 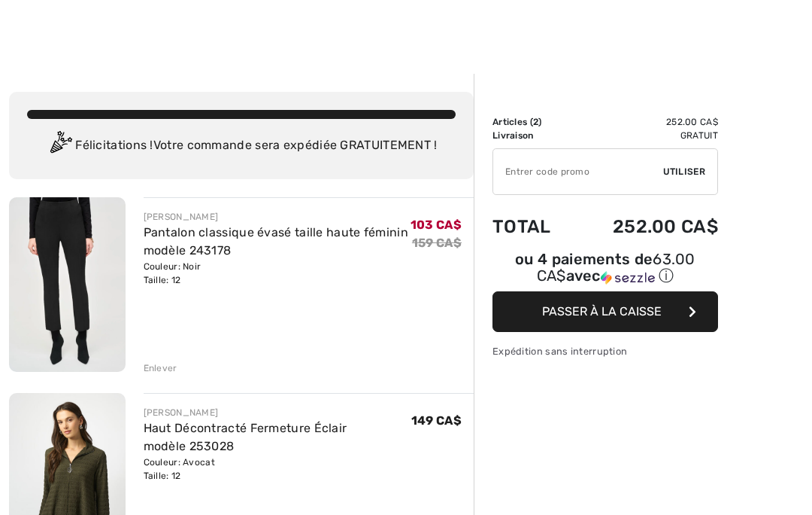 What do you see at coordinates (245, 436) in the screenshot?
I see `a: Haut Décontracté Fermeture Éclair modèle 253028` at bounding box center [245, 436].